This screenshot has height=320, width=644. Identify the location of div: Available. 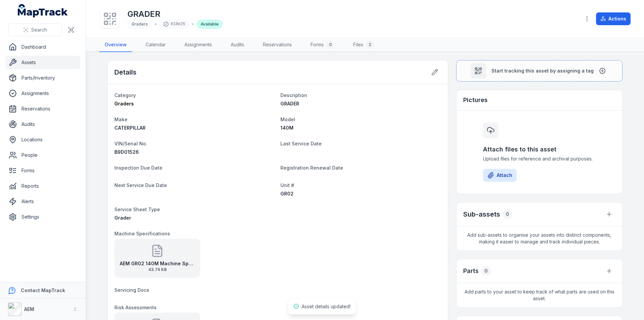
(209, 24).